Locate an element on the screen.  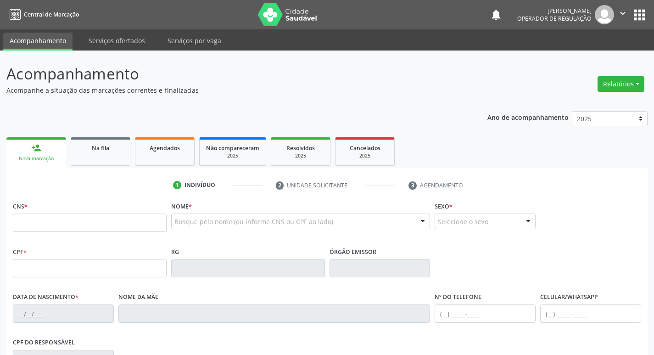
a: Acompanhamento is located at coordinates (38, 41).